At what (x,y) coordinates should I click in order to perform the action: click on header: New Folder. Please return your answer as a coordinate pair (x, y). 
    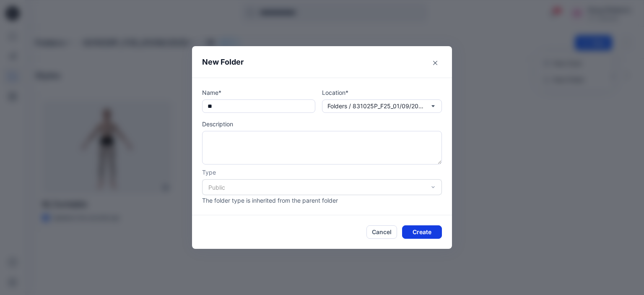
    Looking at the image, I should click on (322, 62).